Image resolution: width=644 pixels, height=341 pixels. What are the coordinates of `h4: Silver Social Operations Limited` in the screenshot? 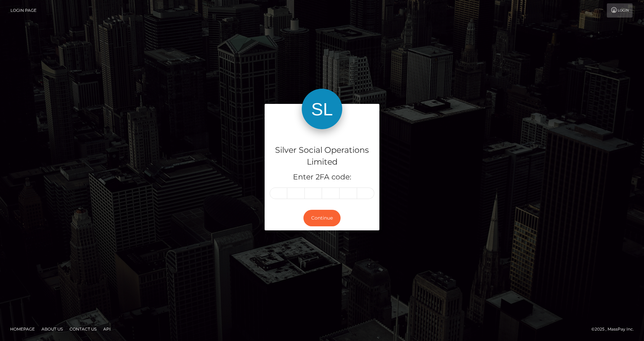 It's located at (322, 156).